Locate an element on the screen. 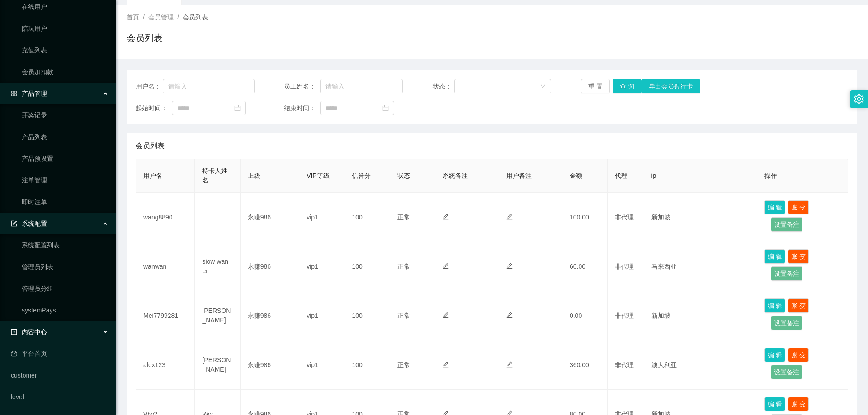  span: 员工姓名： is located at coordinates (302, 86).